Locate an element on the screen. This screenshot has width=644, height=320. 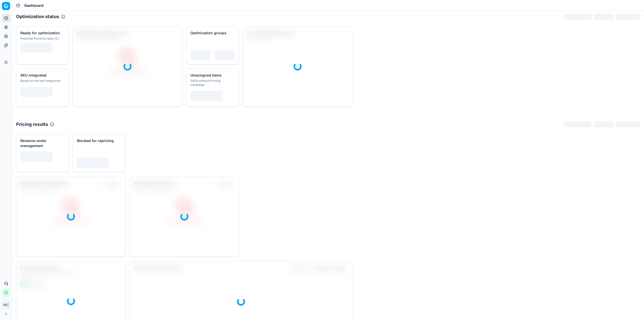
h2: Pricing results is located at coordinates (32, 124).